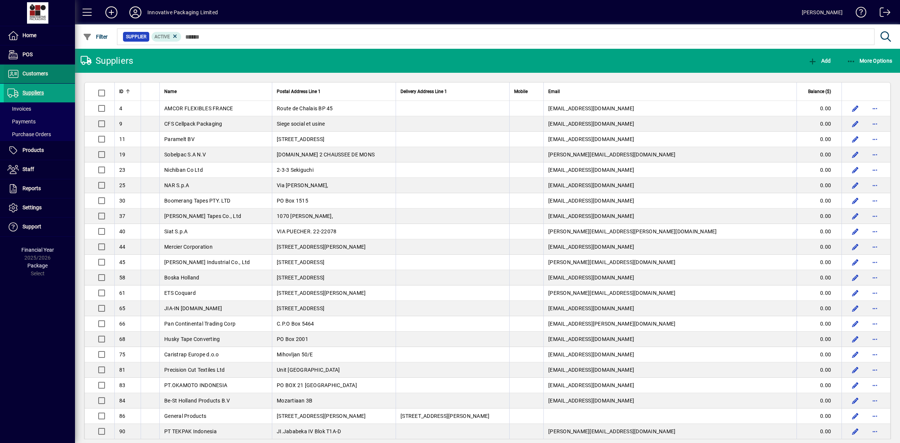  Describe the element at coordinates (32, 227) in the screenshot. I see `span: Support` at that location.